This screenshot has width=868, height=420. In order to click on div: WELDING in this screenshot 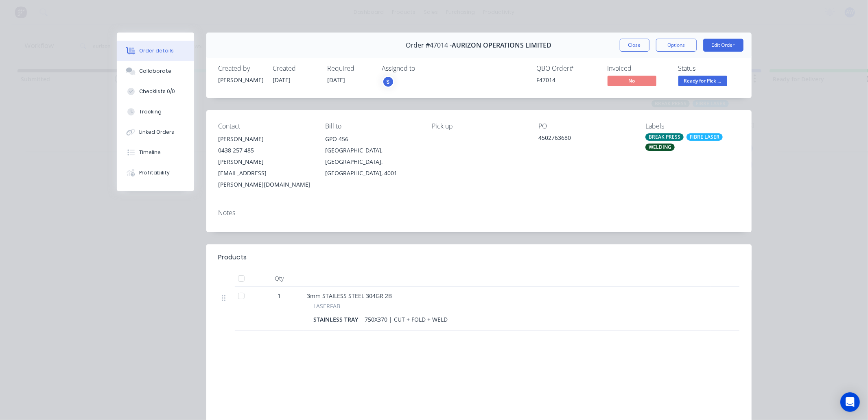, I will do `click(660, 148)`.